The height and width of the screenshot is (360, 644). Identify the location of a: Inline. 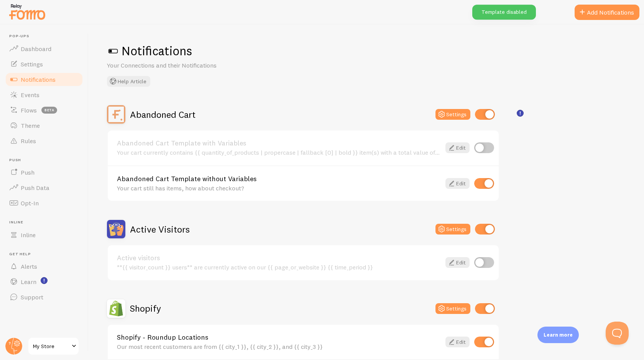
(44, 235).